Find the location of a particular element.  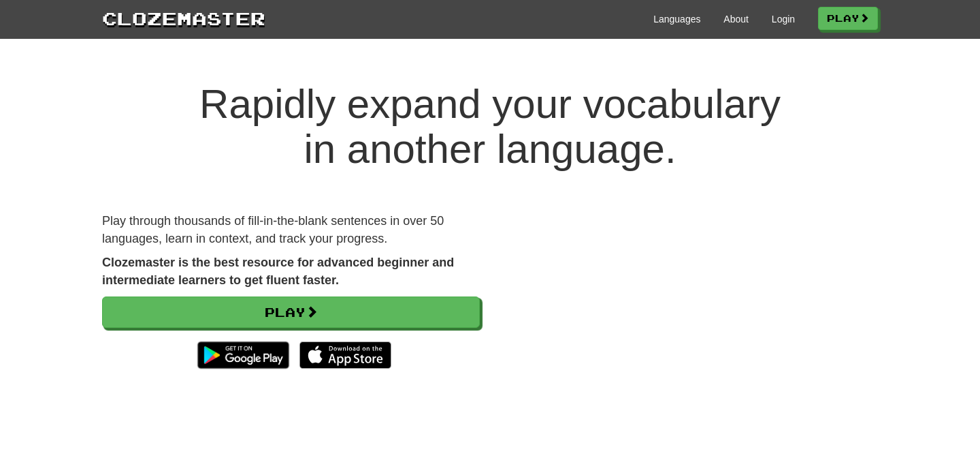

a: Login is located at coordinates (784, 19).